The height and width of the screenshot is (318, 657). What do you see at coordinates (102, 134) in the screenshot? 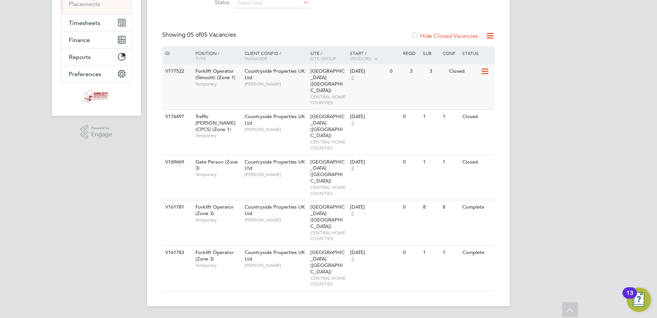
I see `span: Engage` at bounding box center [102, 134].